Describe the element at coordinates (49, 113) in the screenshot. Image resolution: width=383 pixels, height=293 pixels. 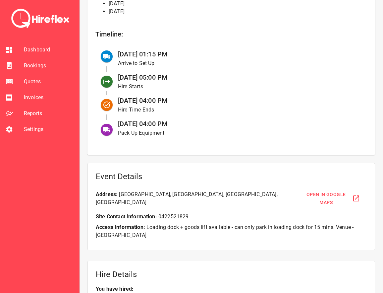
I see `span: Reports` at that location.